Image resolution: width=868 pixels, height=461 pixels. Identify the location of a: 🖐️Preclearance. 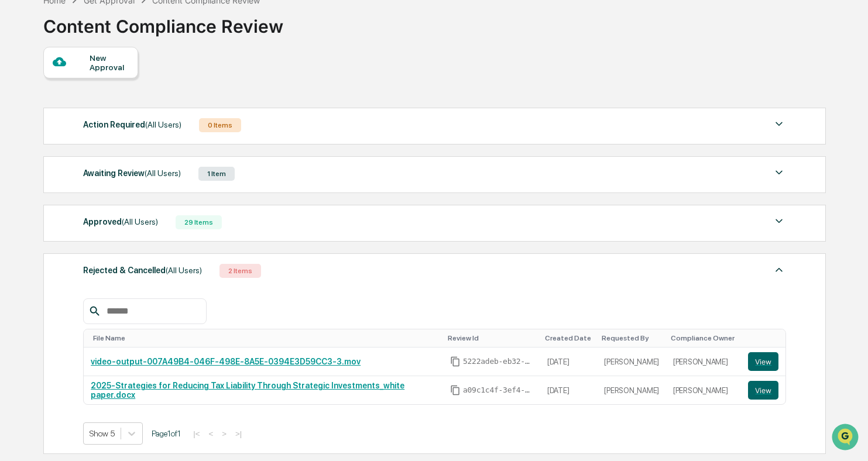
(43, 154).